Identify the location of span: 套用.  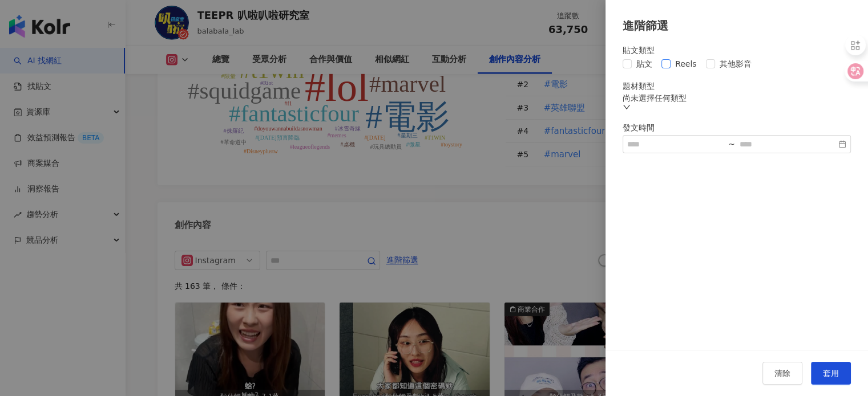
(830, 374).